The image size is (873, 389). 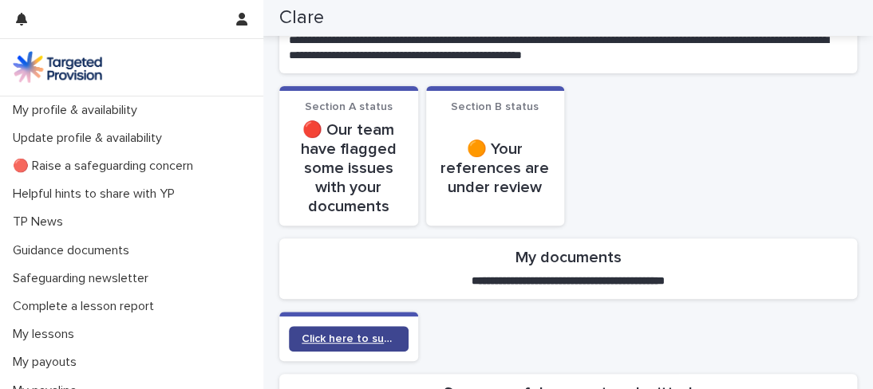 What do you see at coordinates (349, 168) in the screenshot?
I see `p: 🔴 Our team have flagged some issues with your documents` at bounding box center [349, 168].